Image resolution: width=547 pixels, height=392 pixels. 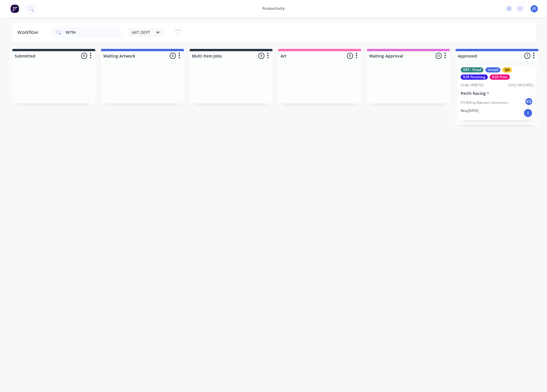 What do you see at coordinates (29, 32) in the screenshot?
I see `div: Workflow` at bounding box center [29, 32].